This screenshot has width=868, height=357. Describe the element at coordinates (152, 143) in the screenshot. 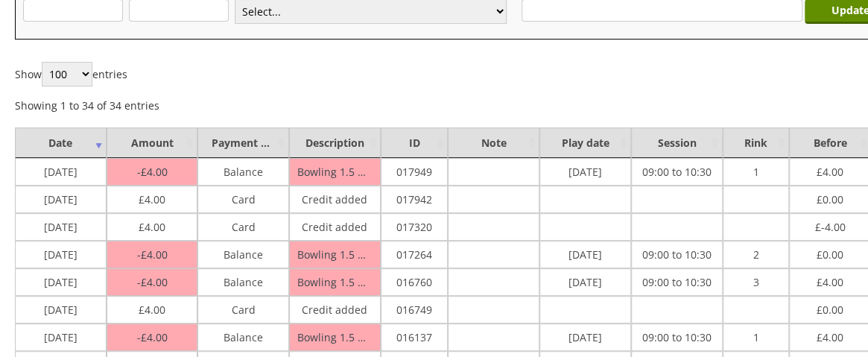

I see `td: Amount : activate to sort column ascending` at that location.